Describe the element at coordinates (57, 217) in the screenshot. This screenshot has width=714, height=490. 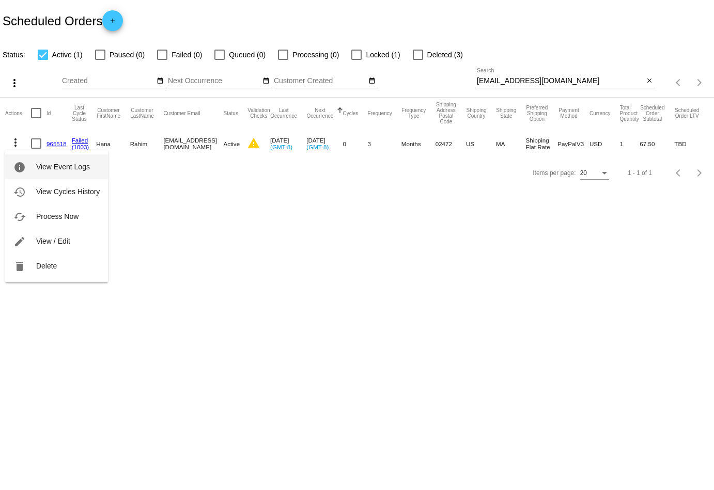
I see `span: Process Now` at that location.